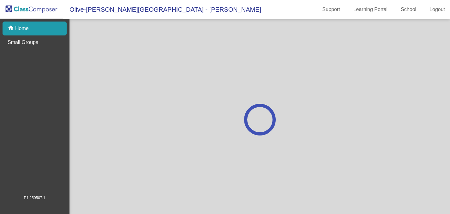  What do you see at coordinates (331, 9) in the screenshot?
I see `a: Support` at bounding box center [331, 9].